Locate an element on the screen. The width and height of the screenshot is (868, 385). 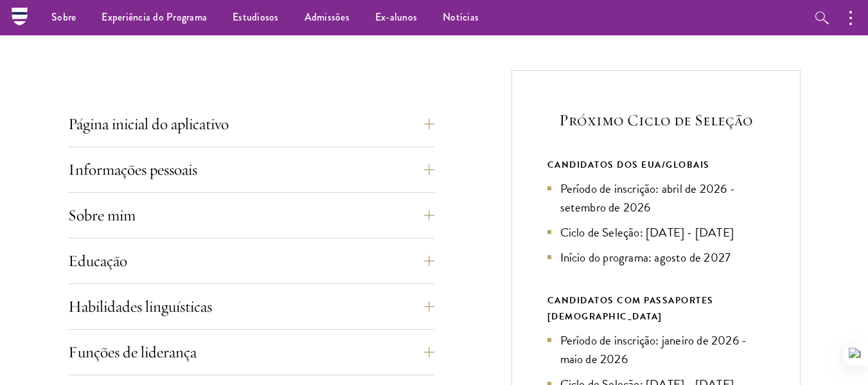
font: Funções de liderança is located at coordinates (132, 351).